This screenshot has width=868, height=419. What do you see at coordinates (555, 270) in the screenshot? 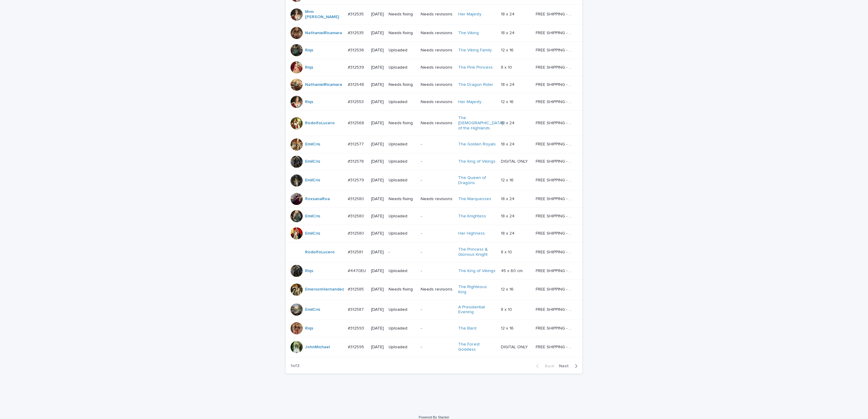
I see `p: FREE SHIPPING - preview in 1-2 business days, after your approval delivery will take 6-10 busines...` at bounding box center [555, 270].